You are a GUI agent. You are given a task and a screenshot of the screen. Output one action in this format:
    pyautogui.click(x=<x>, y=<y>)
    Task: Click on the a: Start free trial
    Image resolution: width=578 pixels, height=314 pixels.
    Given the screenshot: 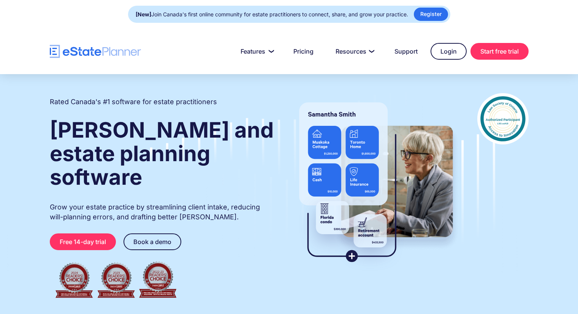 What is the action you would take?
    pyautogui.click(x=499, y=51)
    